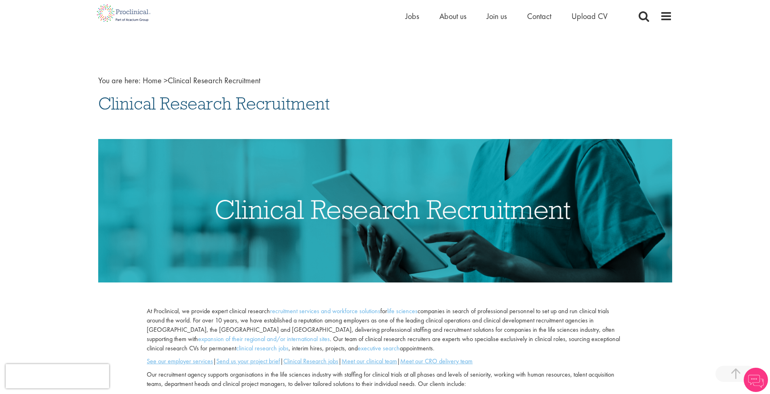  What do you see at coordinates (453, 16) in the screenshot?
I see `a: About us` at bounding box center [453, 16].